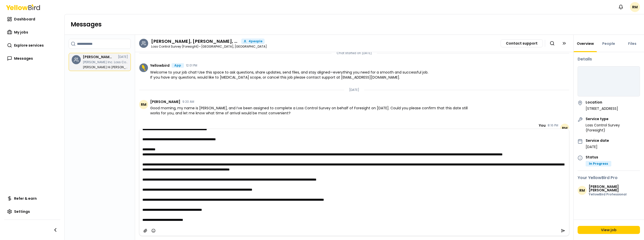 Image resolution: width=644 pixels, height=240 pixels. Describe the element at coordinates (613, 128) in the screenshot. I see `p: Loss Control Survey (Foresight)` at that location.